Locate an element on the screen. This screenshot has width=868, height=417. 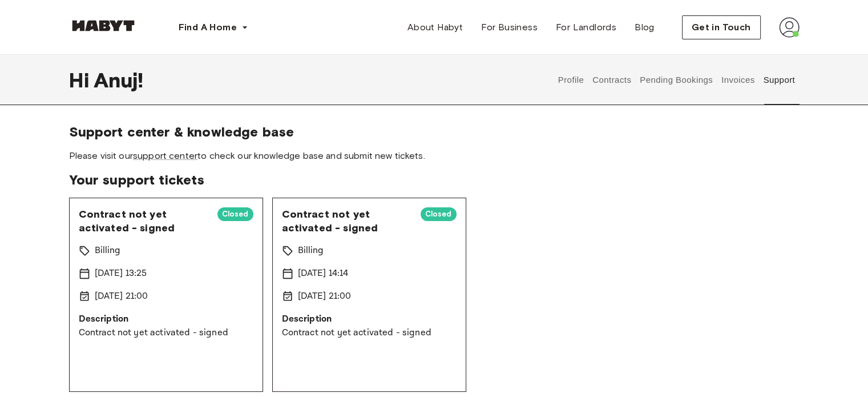
span: Your support tickets is located at coordinates (434, 179).